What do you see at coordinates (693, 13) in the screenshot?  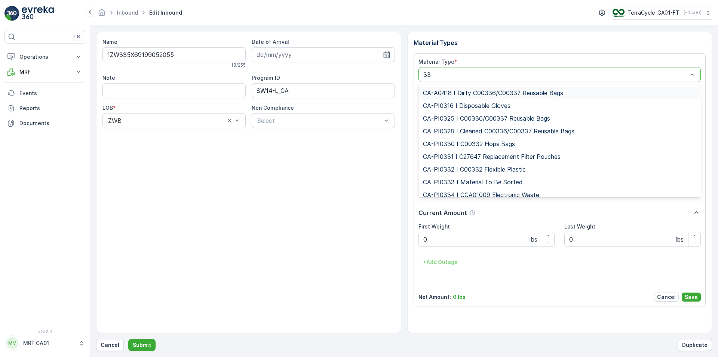 I see `p: ( -05:00 )` at bounding box center [693, 13].